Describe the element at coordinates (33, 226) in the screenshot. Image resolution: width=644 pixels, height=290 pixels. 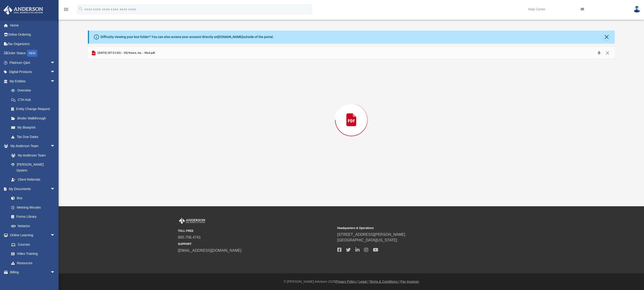
I see `a: Notarize` at that location.